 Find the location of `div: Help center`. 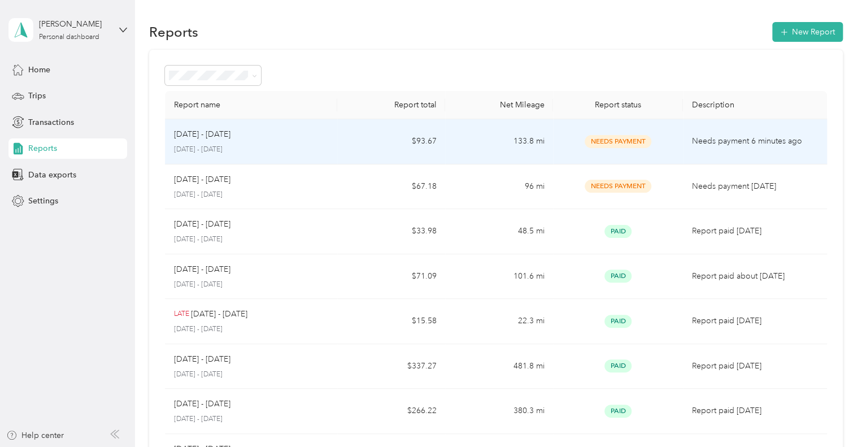

div: Help center is located at coordinates (35, 435).